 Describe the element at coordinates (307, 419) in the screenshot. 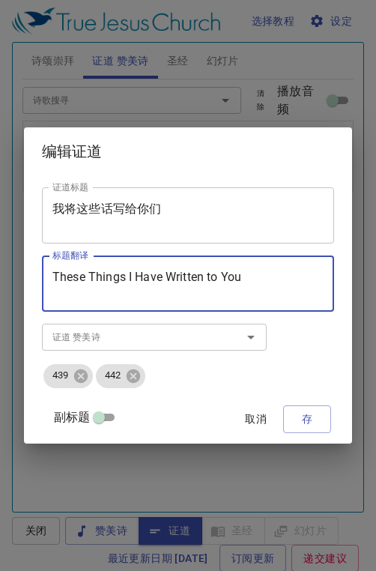

I see `span: 存` at that location.